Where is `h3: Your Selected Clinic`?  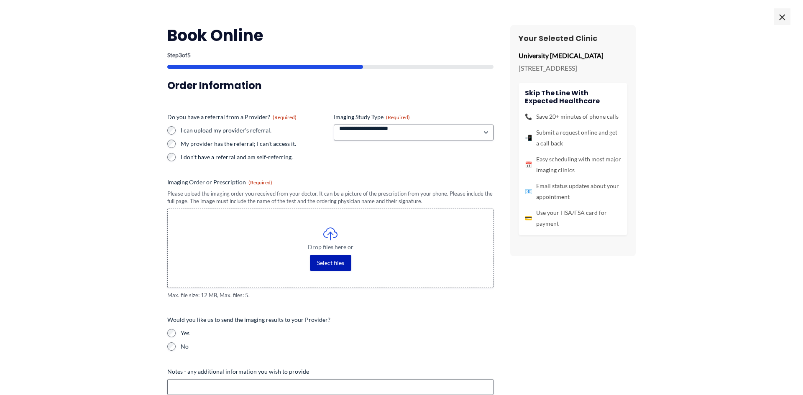 h3: Your Selected Clinic is located at coordinates (573, 38).